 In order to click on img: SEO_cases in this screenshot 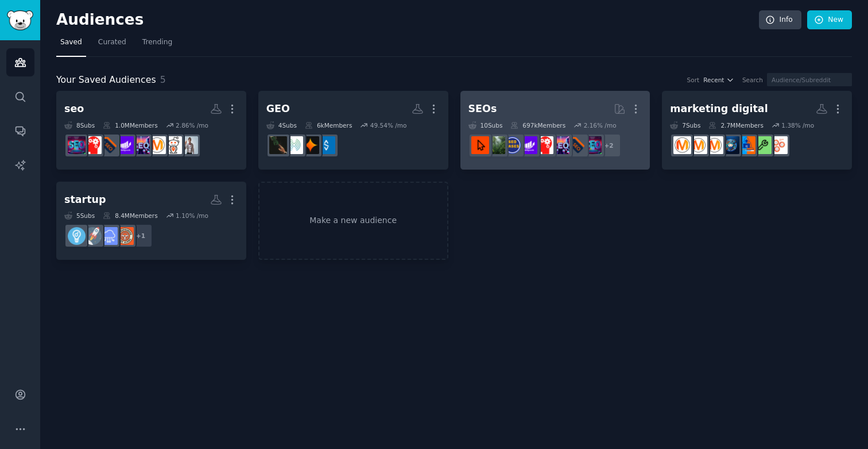, I will do `click(512, 145)`.